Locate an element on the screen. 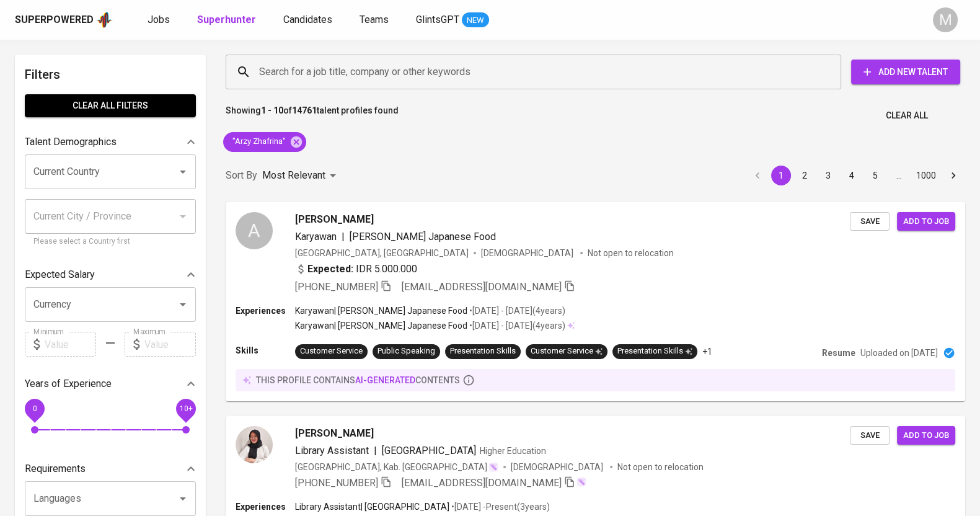  p: Showing of talent profiles found is located at coordinates (312, 115).